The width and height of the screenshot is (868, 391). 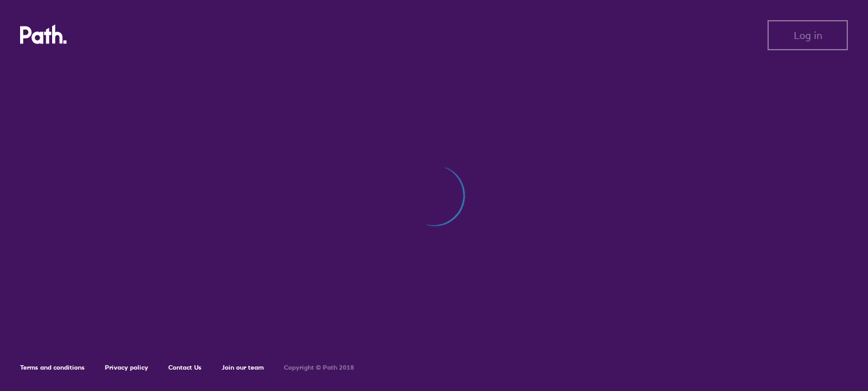 What do you see at coordinates (127, 367) in the screenshot?
I see `a: Privacy policy` at bounding box center [127, 367].